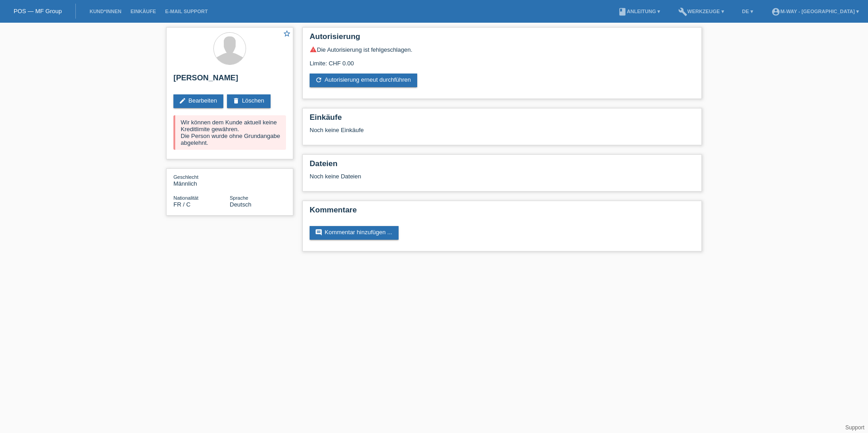 The image size is (868, 433). Describe the element at coordinates (241, 204) in the screenshot. I see `span: Deutsch` at that location.